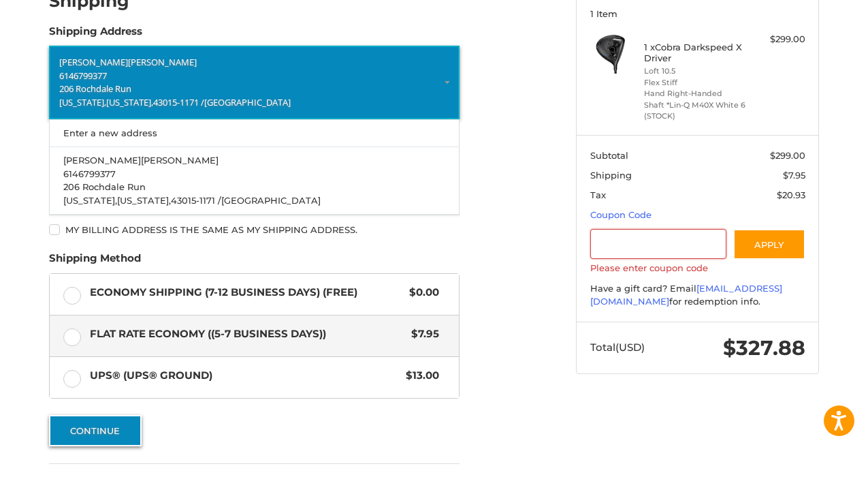  Describe the element at coordinates (611, 175) in the screenshot. I see `span: Shipping` at that location.